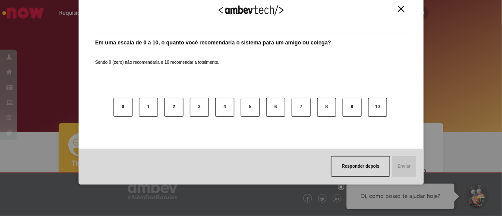  I want to click on label: Sendo 0 (zero) não recomendaria e 10 recomendaria totalmente., so click(158, 57).